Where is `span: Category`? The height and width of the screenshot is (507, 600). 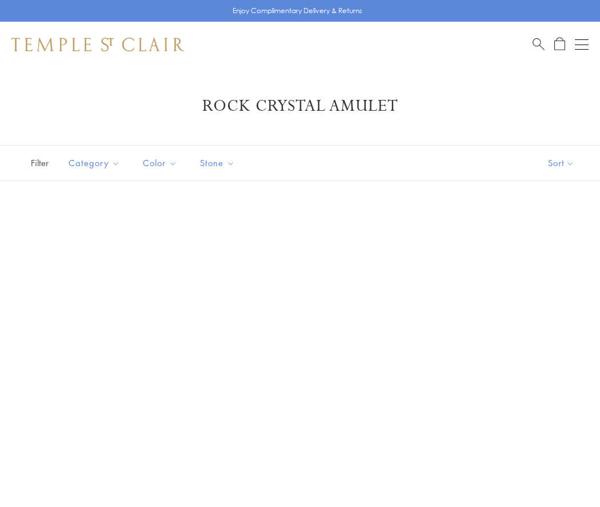
span: Category is located at coordinates (95, 163).